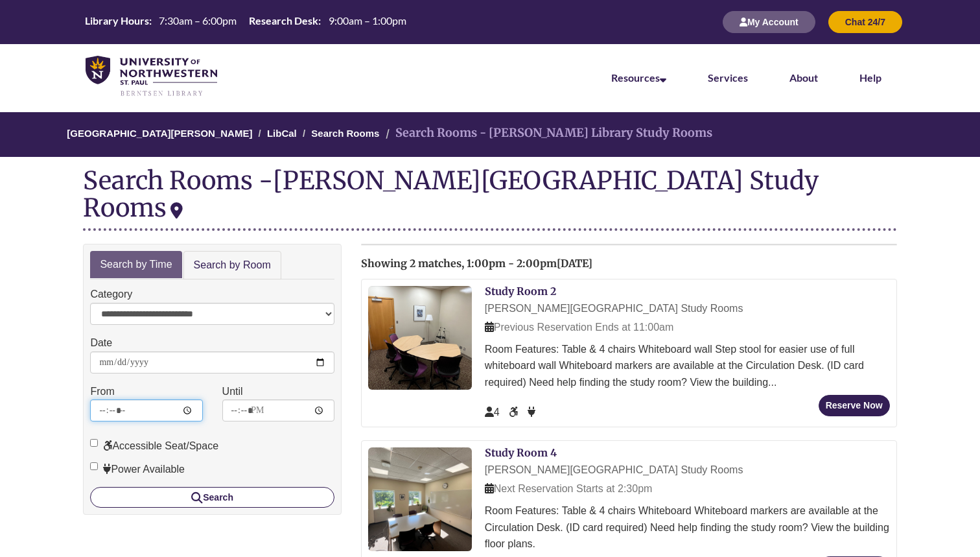 This screenshot has width=980, height=557. What do you see at coordinates (233, 392) in the screenshot?
I see `label: Until` at bounding box center [233, 392].